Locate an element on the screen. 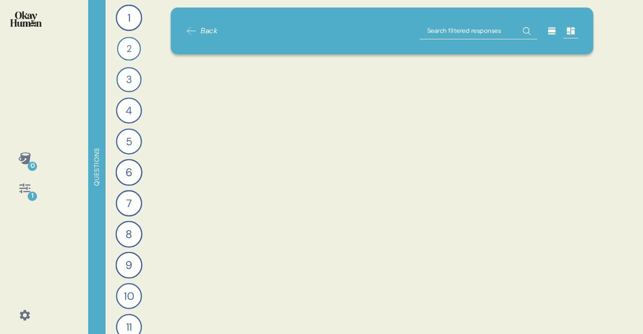 This screenshot has height=334, width=643. div: 5 is located at coordinates (128, 141).